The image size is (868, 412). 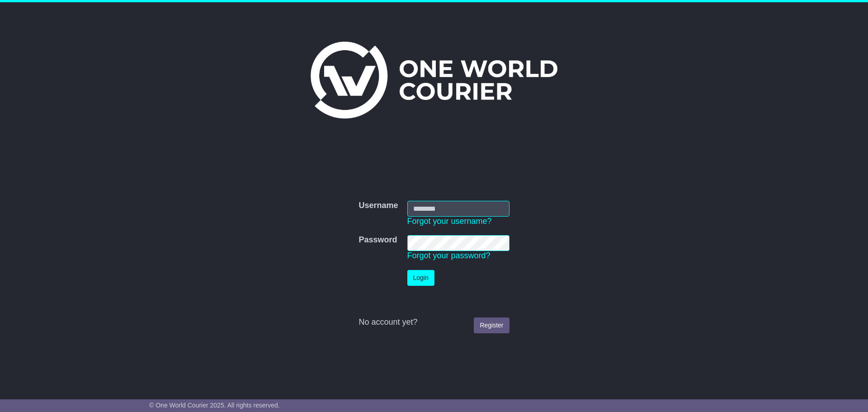 What do you see at coordinates (378, 206) in the screenshot?
I see `label: Username` at bounding box center [378, 206].